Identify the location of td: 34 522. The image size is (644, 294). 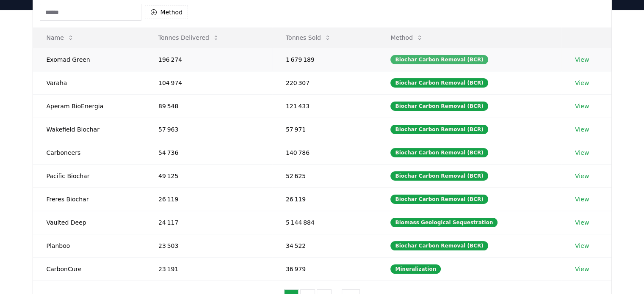
(325, 245).